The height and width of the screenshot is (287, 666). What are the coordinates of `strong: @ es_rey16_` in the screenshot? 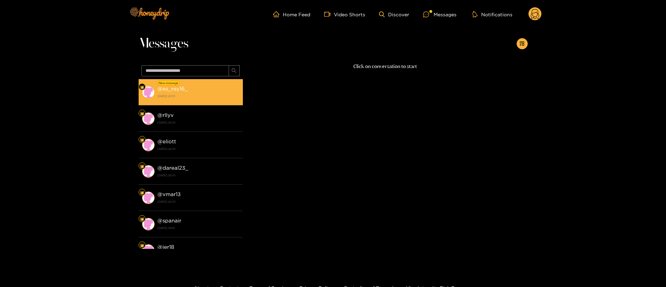 It's located at (173, 89).